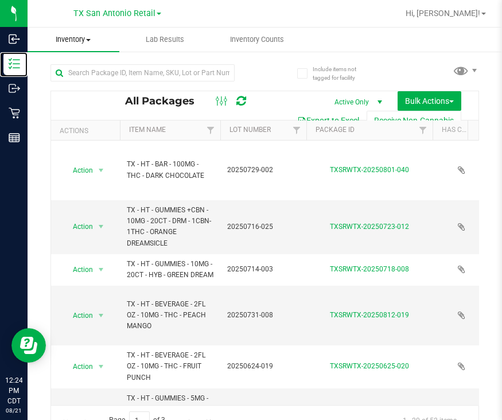 The image size is (502, 420). What do you see at coordinates (170, 316) in the screenshot?
I see `span: TX - HT - BEVERAGE - 2FL OZ - 10MG - THC - PEACH MANGO` at bounding box center [170, 316].